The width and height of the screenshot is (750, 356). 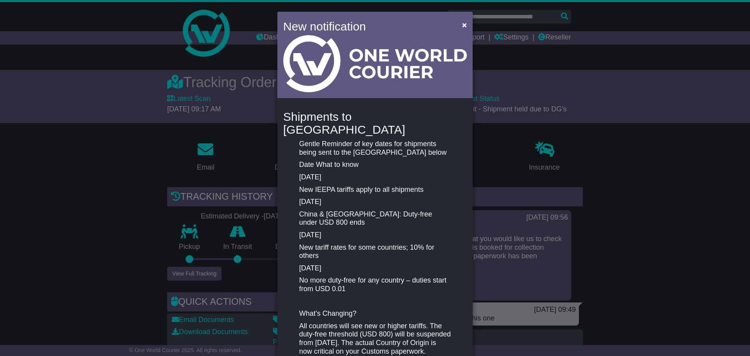 I want to click on p: All countries will see new or higher tariffs. The duty-free threshold (USD 800) will be suspended..., so click(x=375, y=339).